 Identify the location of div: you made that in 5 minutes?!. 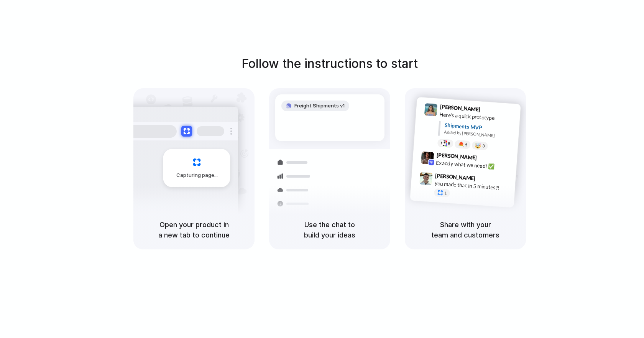
(473, 186).